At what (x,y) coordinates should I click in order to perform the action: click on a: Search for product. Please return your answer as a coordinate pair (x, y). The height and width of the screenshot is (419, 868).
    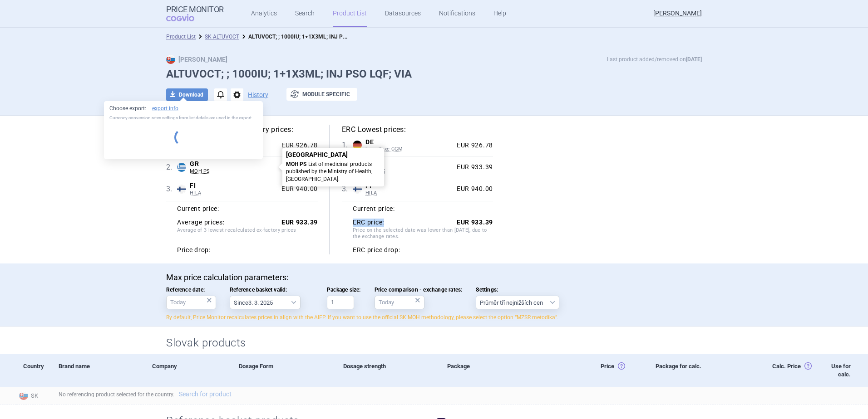
    Looking at the image, I should click on (205, 394).